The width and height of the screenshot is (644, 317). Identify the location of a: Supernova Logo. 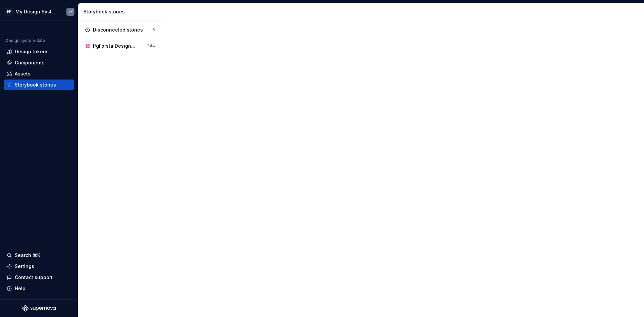
(39, 309).